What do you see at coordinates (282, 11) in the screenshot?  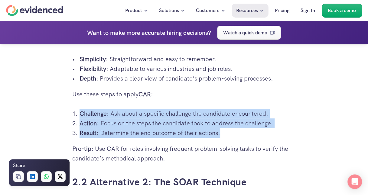 I see `a: Pricing` at bounding box center [282, 11].